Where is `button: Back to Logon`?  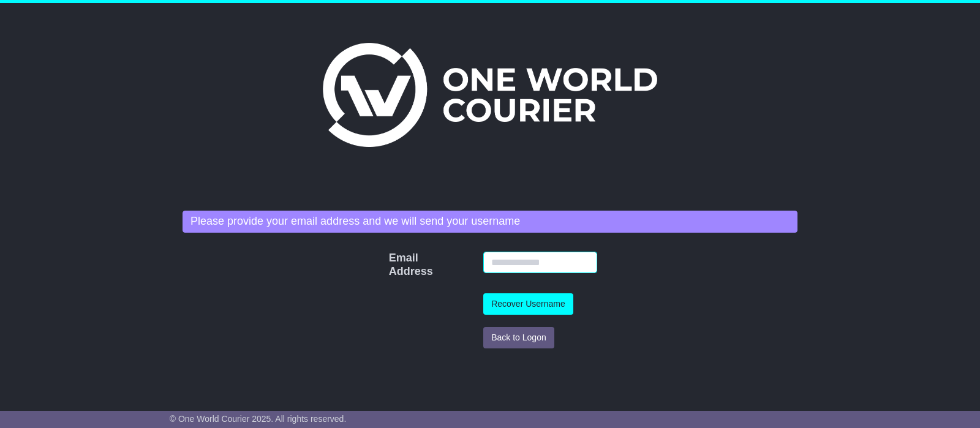 button: Back to Logon is located at coordinates (519, 337).